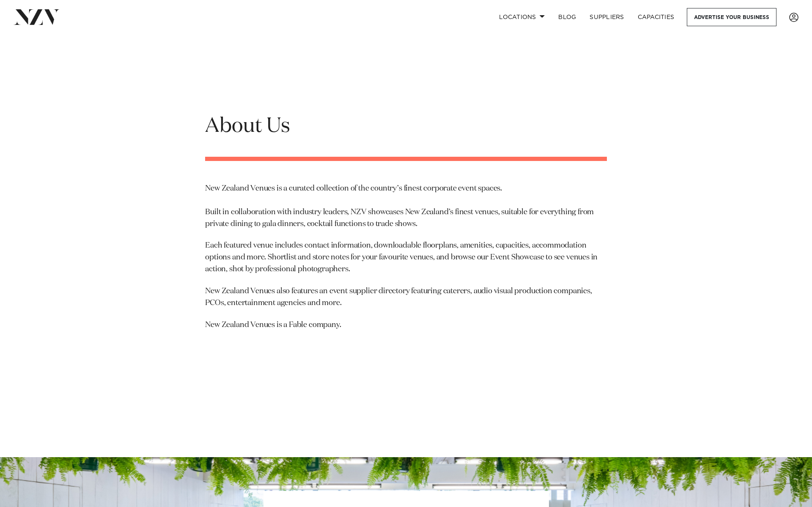  Describe the element at coordinates (607, 17) in the screenshot. I see `a: SUPPLIERS` at that location.